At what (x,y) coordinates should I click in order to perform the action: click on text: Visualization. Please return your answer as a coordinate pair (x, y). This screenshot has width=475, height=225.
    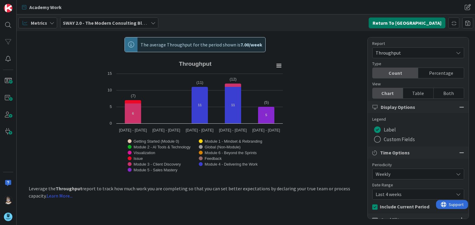
    Looking at the image, I should click on (144, 153).